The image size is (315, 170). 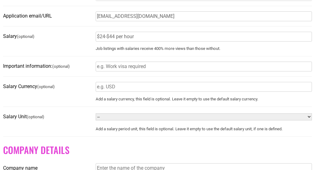 I want to click on label: Important information:, so click(x=48, y=66).